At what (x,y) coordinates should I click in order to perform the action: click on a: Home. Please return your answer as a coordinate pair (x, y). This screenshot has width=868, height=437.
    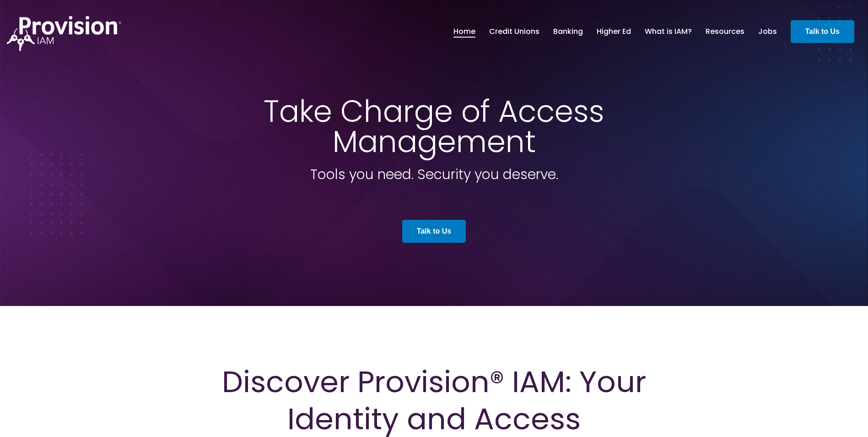
    Looking at the image, I should click on (464, 32).